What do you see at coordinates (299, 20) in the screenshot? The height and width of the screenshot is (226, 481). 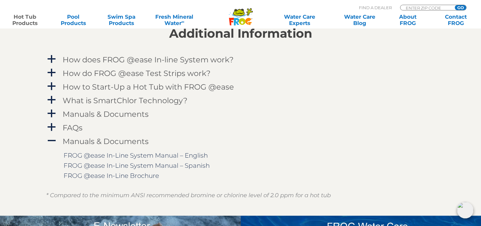 I see `a: Water CareExperts` at bounding box center [299, 20].